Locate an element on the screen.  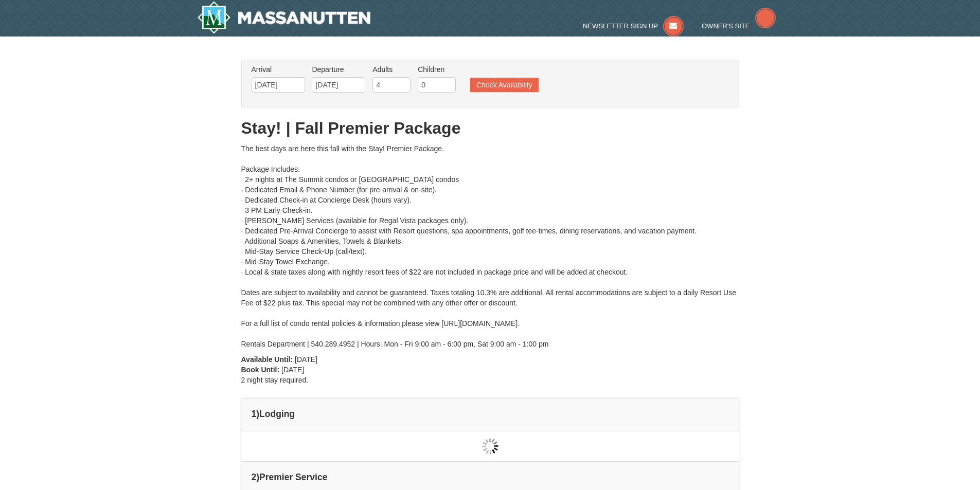
label: Arrival is located at coordinates (278, 69).